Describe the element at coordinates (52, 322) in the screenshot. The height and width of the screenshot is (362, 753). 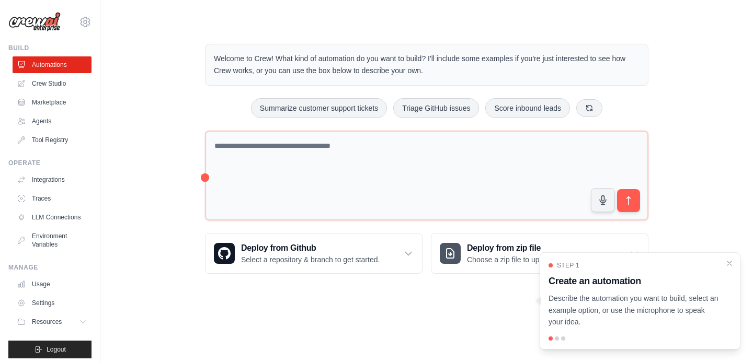
I see `button: Resources` at that location.